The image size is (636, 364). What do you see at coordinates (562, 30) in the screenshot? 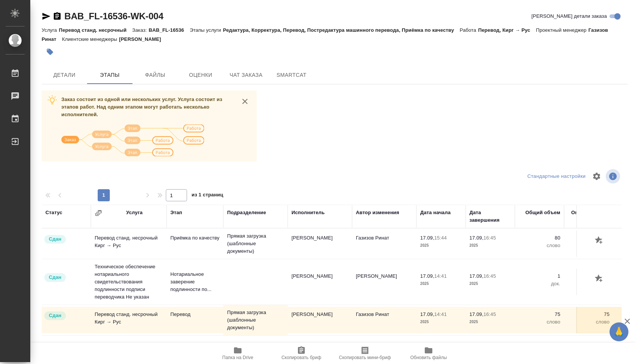
I see `p: Проектный менеджер` at bounding box center [562, 30].